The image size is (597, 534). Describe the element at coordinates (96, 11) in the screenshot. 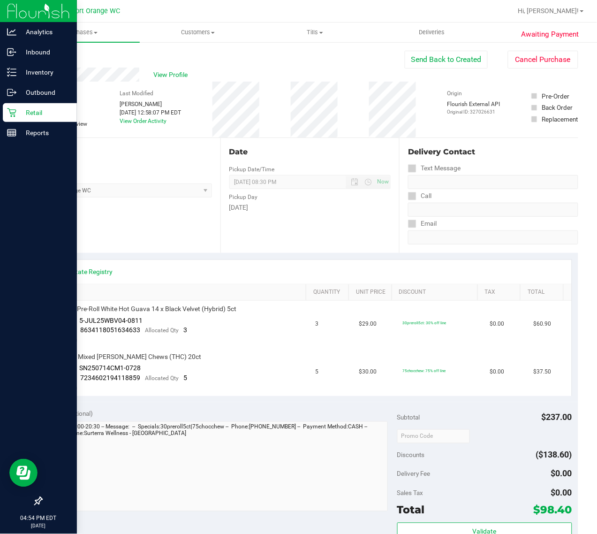

I see `span: Port Orange WC` at that location.